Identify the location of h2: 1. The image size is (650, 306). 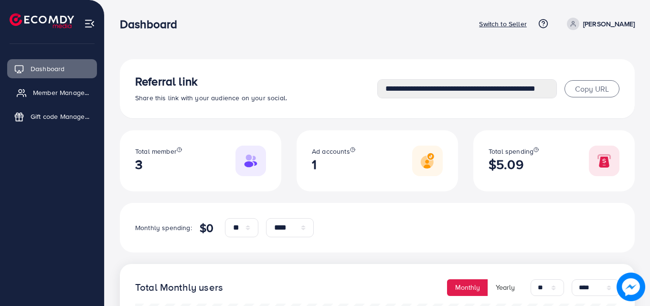
(333, 164).